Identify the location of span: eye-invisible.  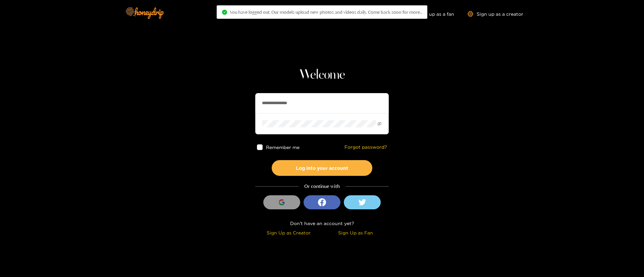
(379, 124).